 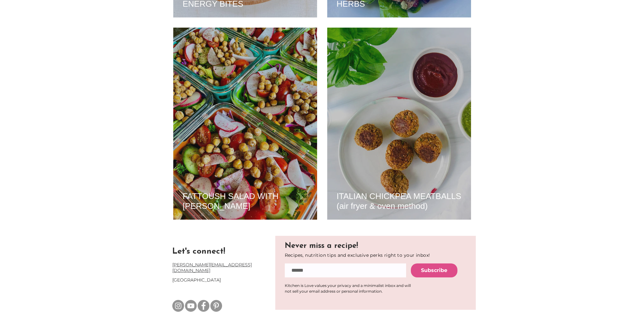 What do you see at coordinates (399, 201) in the screenshot?
I see `h2: ITALIAN CHICKPEA MEATBALLS (air fryer & oven method)` at bounding box center [399, 201].